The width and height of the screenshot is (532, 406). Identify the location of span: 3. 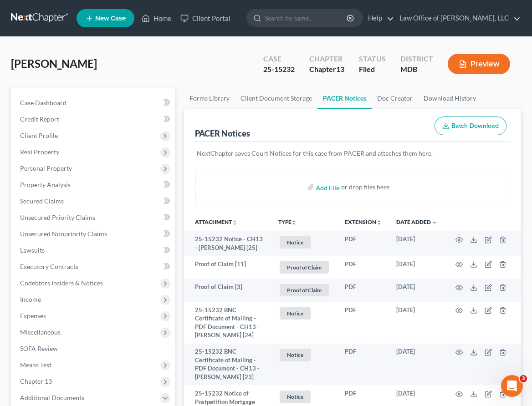
(523, 378).